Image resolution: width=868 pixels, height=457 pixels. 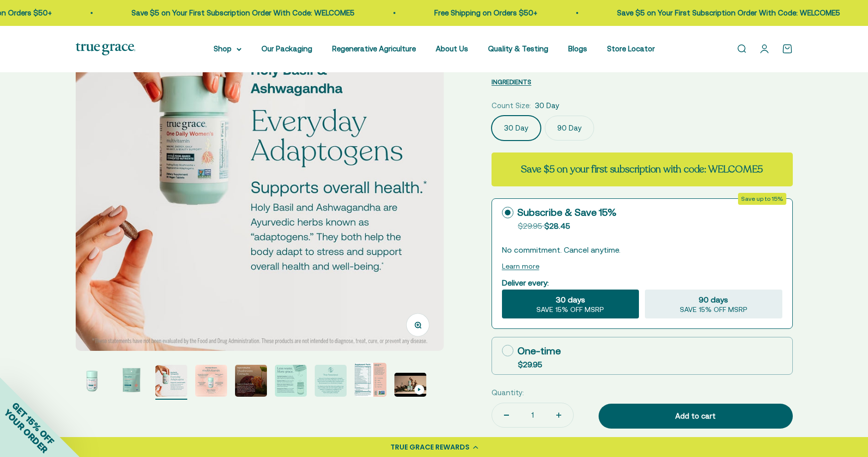 I want to click on div: TRUE GRACE REWARDS, so click(x=430, y=447).